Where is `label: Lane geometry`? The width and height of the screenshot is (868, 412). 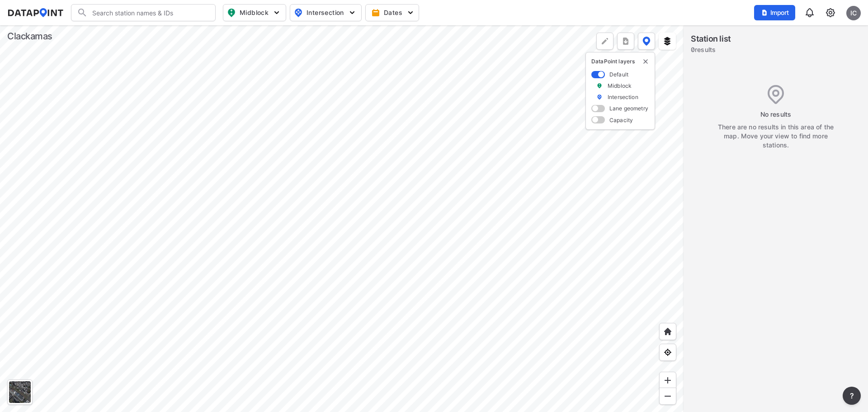
label: Lane geometry is located at coordinates (629, 108).